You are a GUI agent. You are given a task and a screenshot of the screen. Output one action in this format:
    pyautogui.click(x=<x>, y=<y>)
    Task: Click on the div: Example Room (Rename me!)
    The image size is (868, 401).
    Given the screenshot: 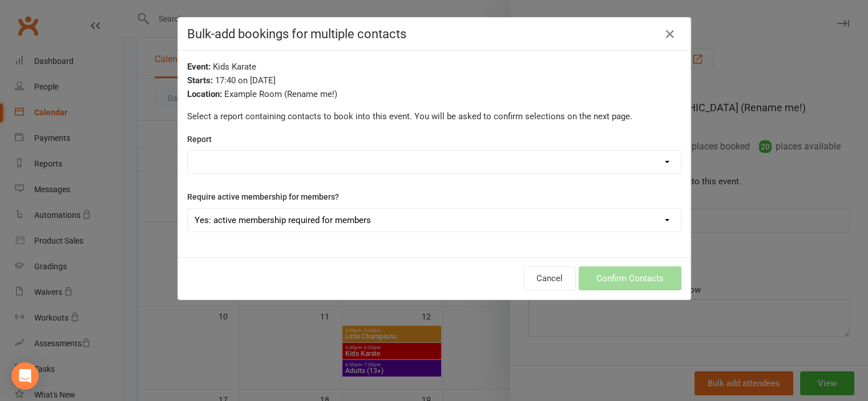 What is the action you would take?
    pyautogui.click(x=434, y=94)
    